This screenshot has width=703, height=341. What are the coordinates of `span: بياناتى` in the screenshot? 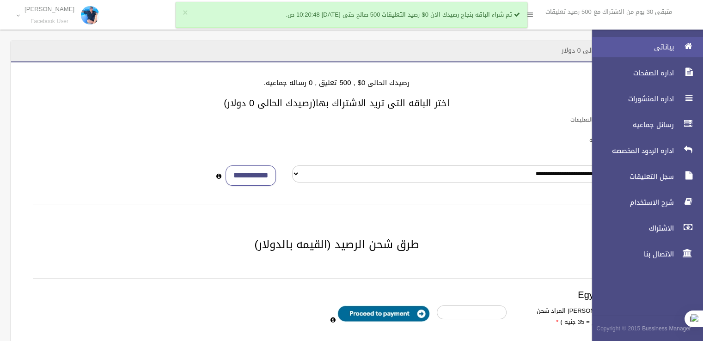 It's located at (631, 47).